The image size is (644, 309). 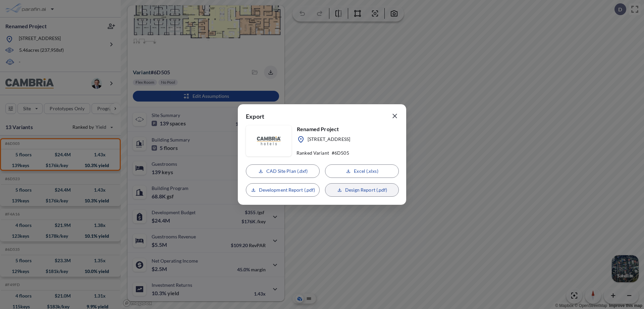 I want to click on button: Design Report (.pdf), so click(x=362, y=190).